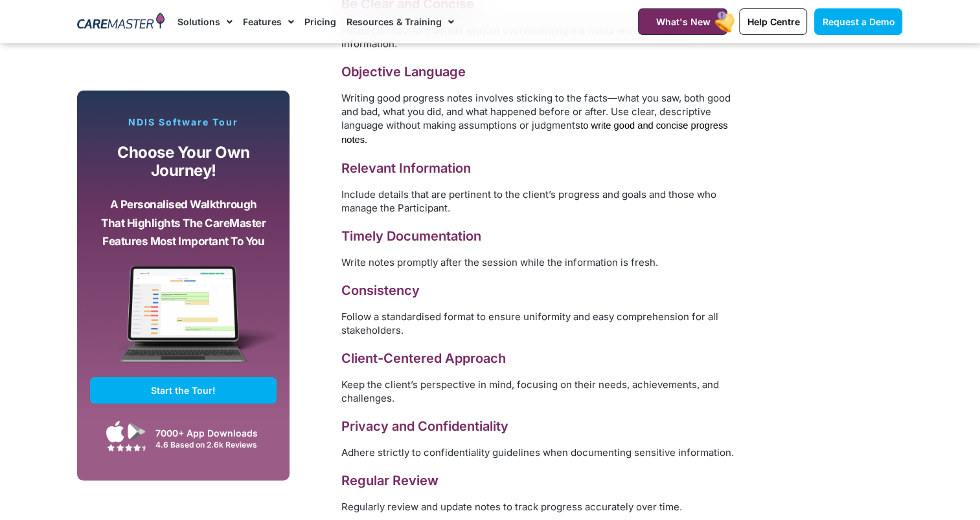 The height and width of the screenshot is (520, 980). What do you see at coordinates (183, 161) in the screenshot?
I see `p: Choose your own journey!` at bounding box center [183, 161].